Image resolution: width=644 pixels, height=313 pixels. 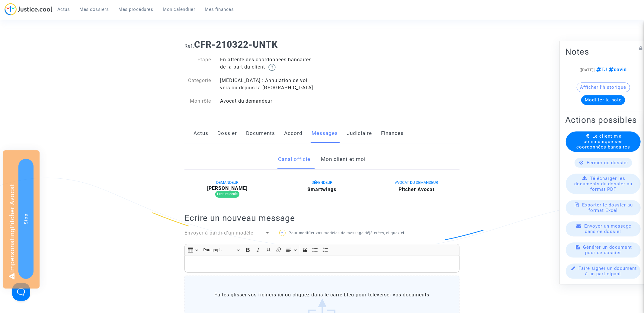 I want to click on a: Mes procédures, so click(x=136, y=10).